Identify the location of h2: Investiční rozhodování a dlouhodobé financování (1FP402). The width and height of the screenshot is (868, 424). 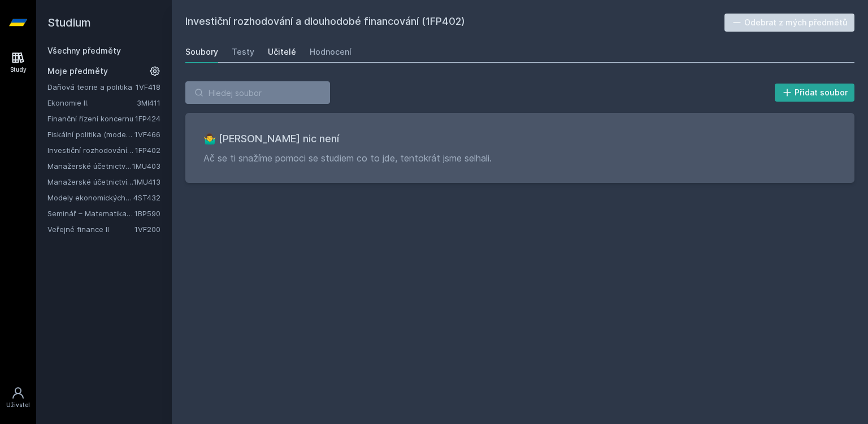
(455, 23).